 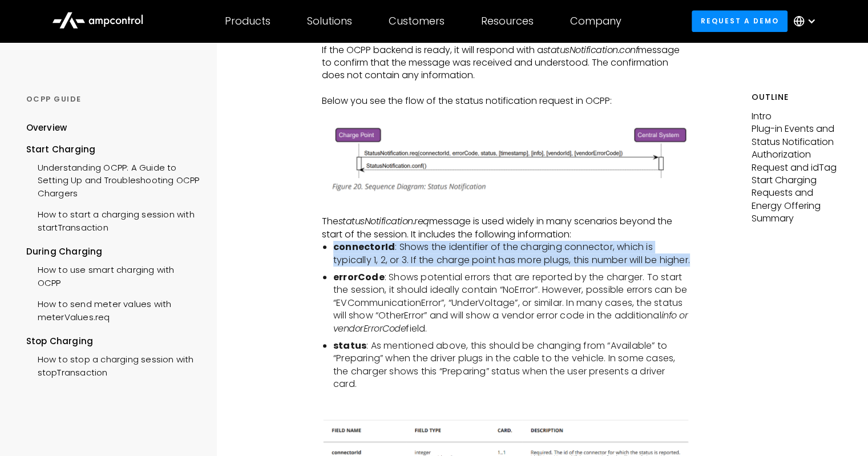 What do you see at coordinates (113, 365) in the screenshot?
I see `a: How to stop a charging session with stopTransaction` at bounding box center [113, 365].